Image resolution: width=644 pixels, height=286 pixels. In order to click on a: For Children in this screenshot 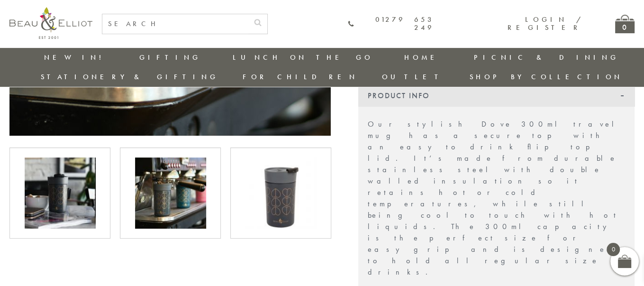, I will do `click(300, 77)`.